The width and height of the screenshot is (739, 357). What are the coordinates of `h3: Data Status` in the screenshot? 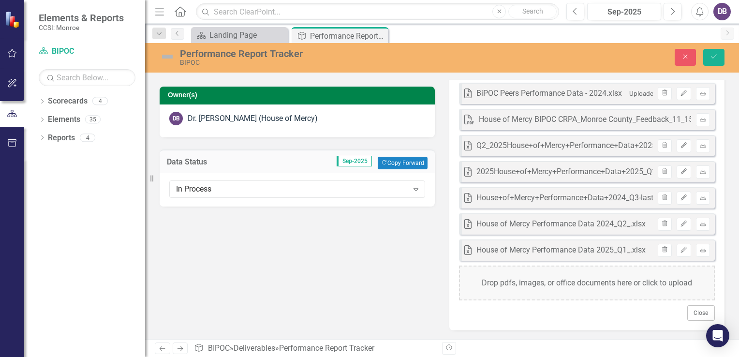 It's located at (206, 162).